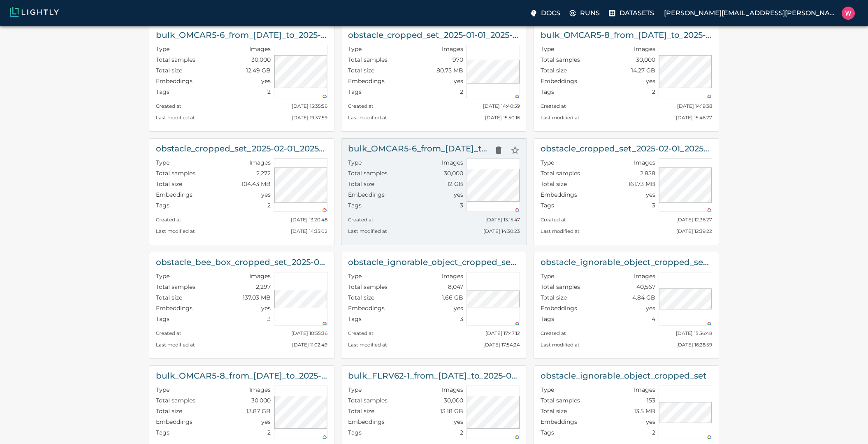  I want to click on p: 2,297, so click(263, 287).